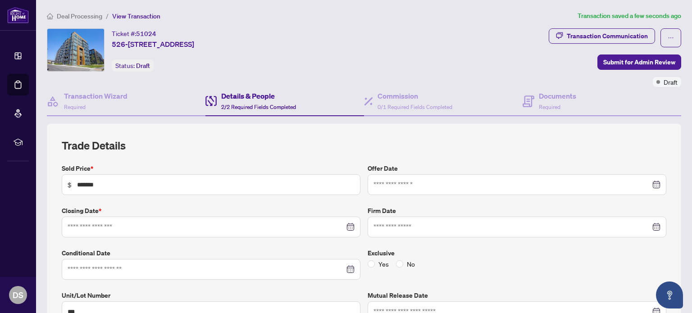 The height and width of the screenshot is (313, 692). I want to click on span: ellipsis, so click(671, 38).